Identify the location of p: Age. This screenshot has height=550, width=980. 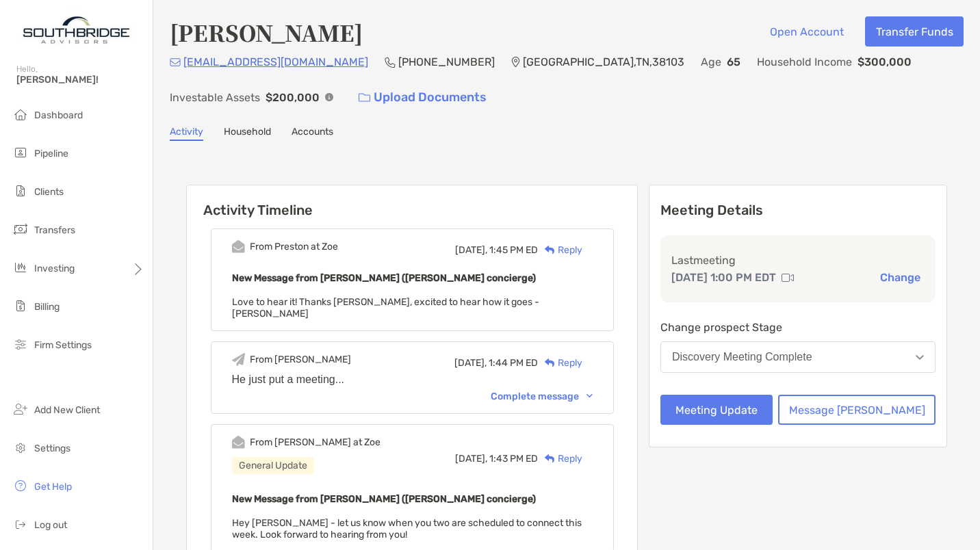
(711, 61).